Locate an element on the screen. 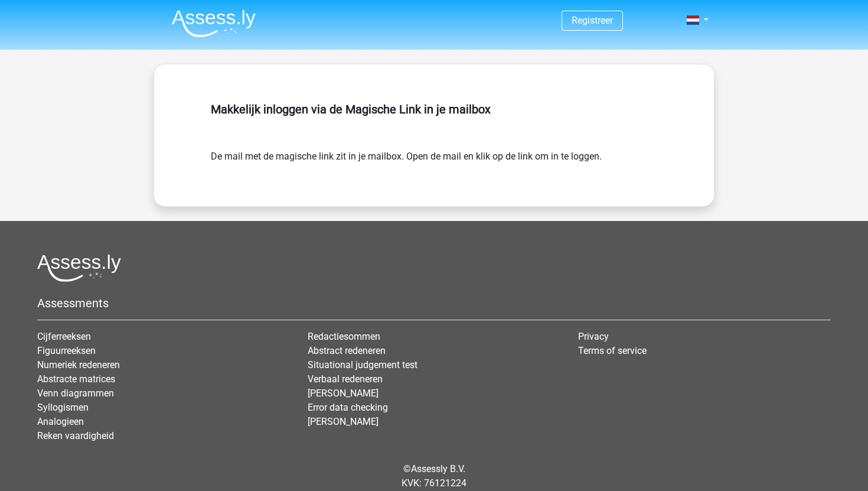 Image resolution: width=868 pixels, height=491 pixels. a: Registreer is located at coordinates (593, 21).